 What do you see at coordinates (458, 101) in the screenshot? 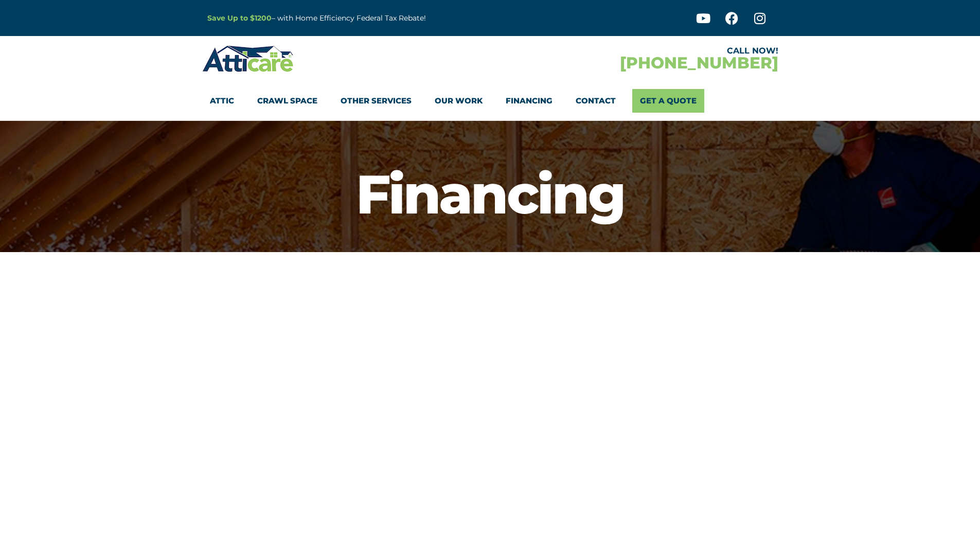
I see `a: Our Work` at bounding box center [458, 101].